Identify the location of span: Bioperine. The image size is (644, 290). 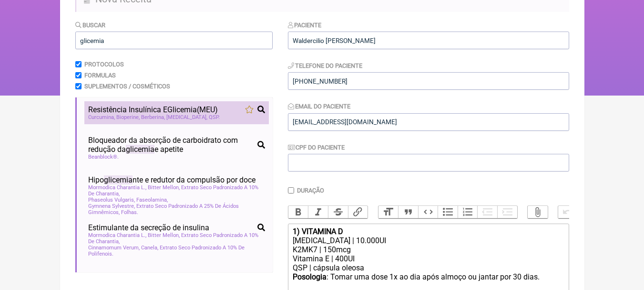
(128, 117).